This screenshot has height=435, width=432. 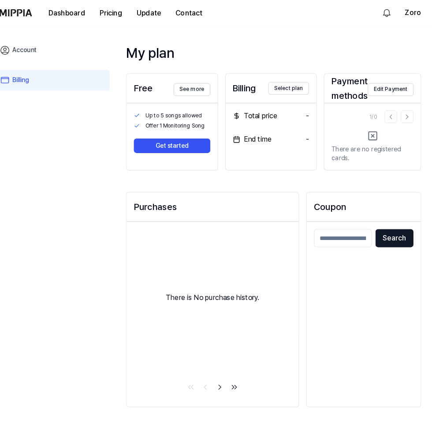 I want to click on a: Account, so click(x=62, y=49).